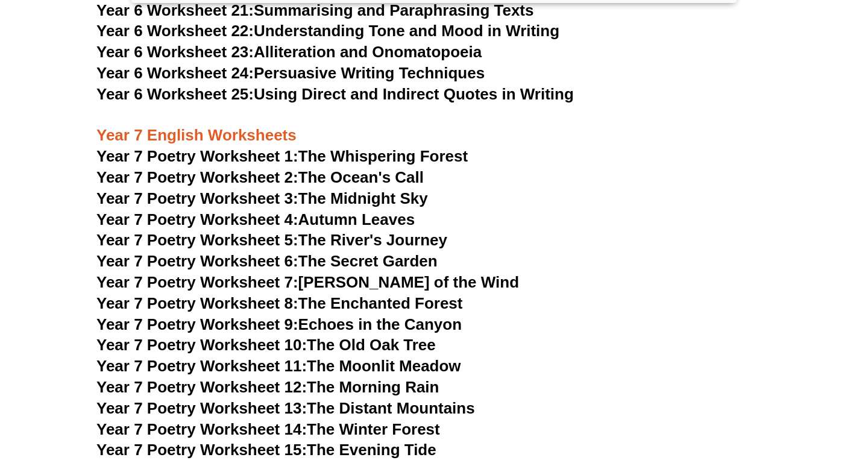 The width and height of the screenshot is (868, 469). I want to click on span: Year 6 Worksheet 22:, so click(175, 30).